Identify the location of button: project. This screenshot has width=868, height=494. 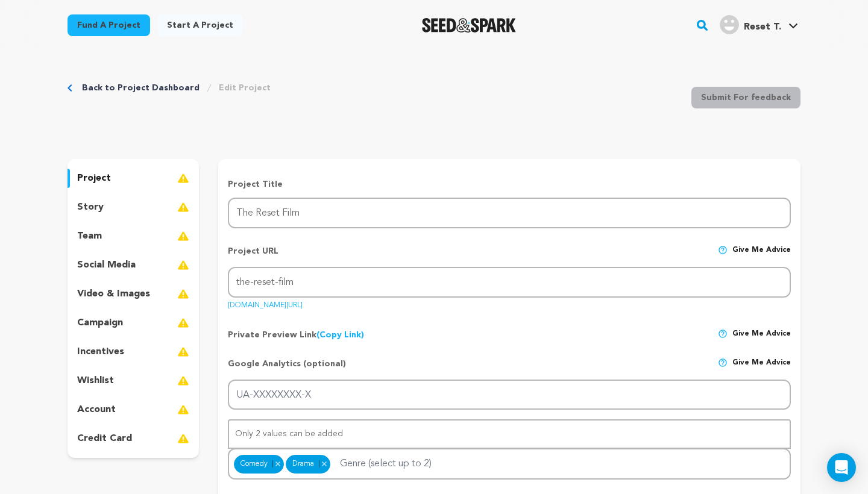
(133, 178).